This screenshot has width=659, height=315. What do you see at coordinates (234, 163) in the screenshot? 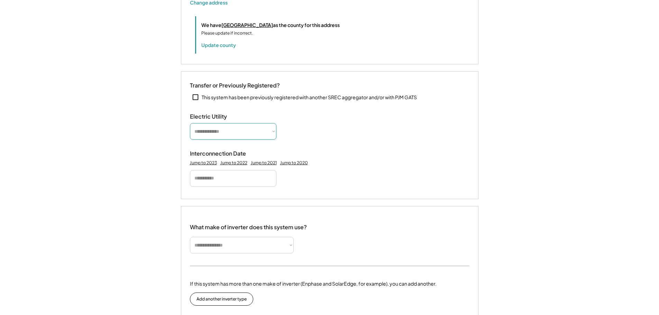
I see `div: Jump to 2022` at bounding box center [234, 163].